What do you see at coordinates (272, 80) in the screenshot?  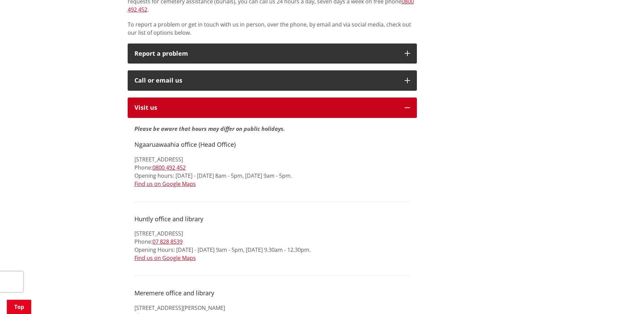 I see `button: Call or email us` at bounding box center [272, 80].